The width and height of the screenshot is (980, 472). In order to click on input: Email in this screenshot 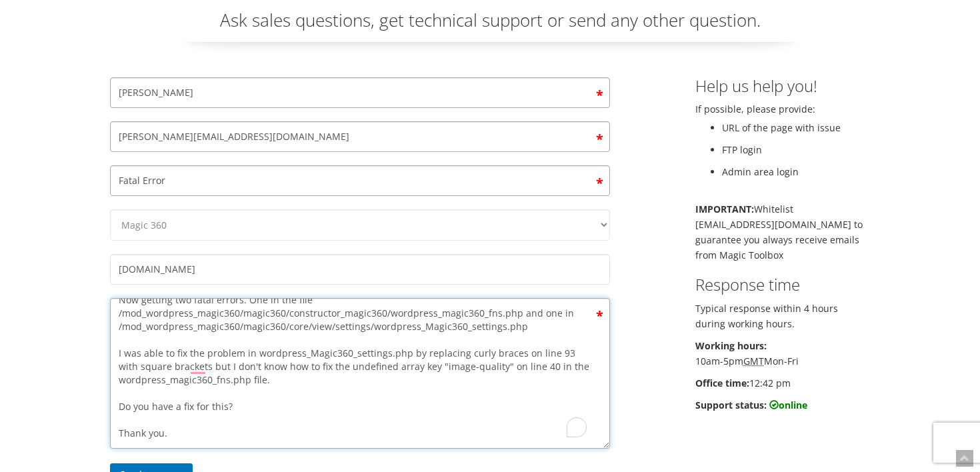, I will do `click(360, 136)`.